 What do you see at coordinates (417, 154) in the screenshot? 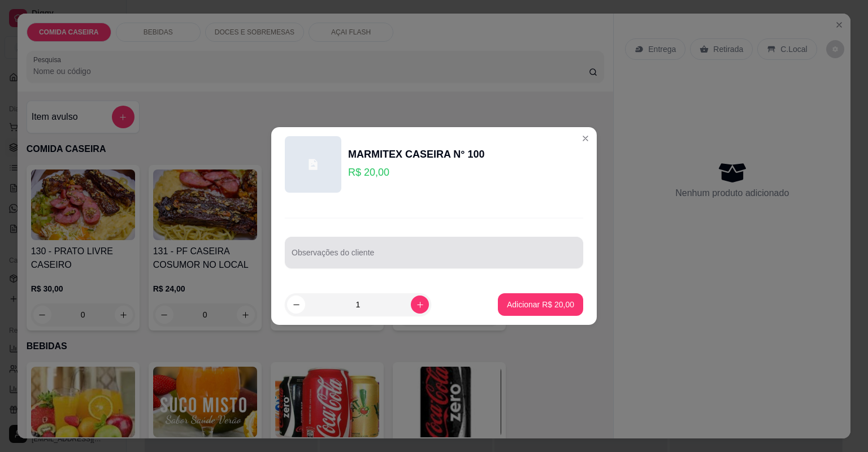
I see `div: MARMITEX CASEIRA N° 100` at bounding box center [417, 154].